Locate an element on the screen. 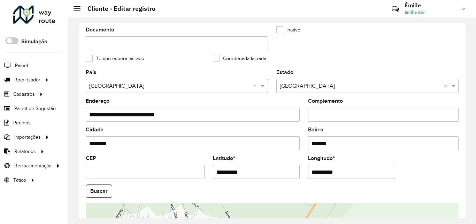 The width and height of the screenshot is (476, 224). a: Contato Rápido is located at coordinates (395, 9).